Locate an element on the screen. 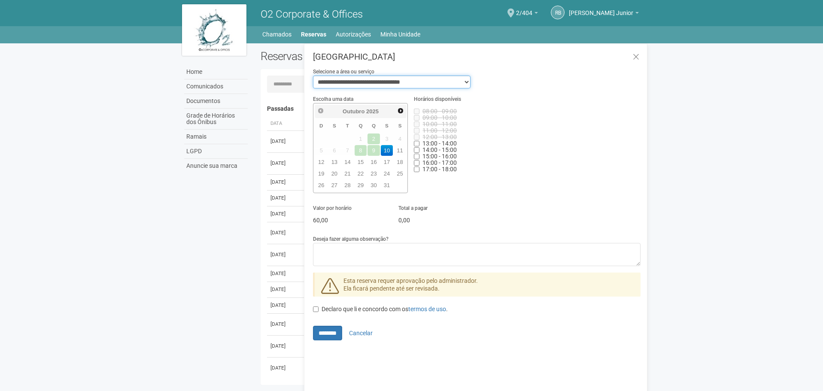 The image size is (823, 391). input: 15:00 - 16:00 is located at coordinates (416, 156).